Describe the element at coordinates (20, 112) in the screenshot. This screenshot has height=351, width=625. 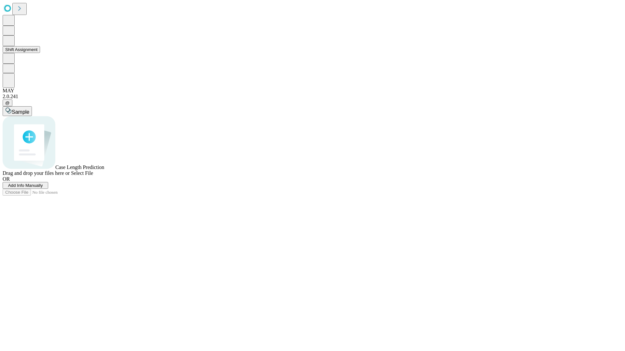
I see `span: Sample` at that location.